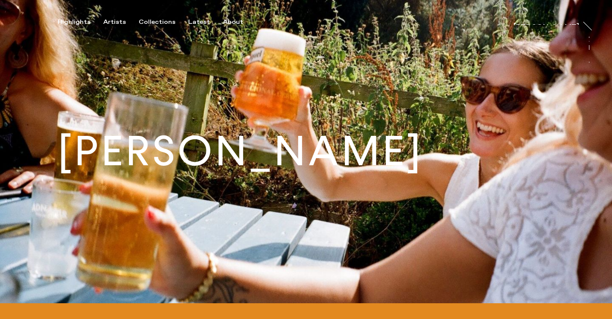 The height and width of the screenshot is (319, 612). What do you see at coordinates (205, 22) in the screenshot?
I see `button: Latest` at bounding box center [205, 22].